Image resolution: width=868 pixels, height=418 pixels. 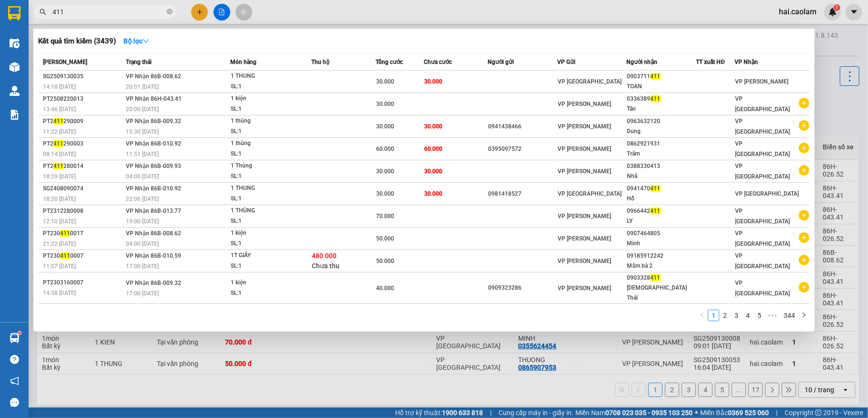 I want to click on div: PT2 290009, so click(x=83, y=121).